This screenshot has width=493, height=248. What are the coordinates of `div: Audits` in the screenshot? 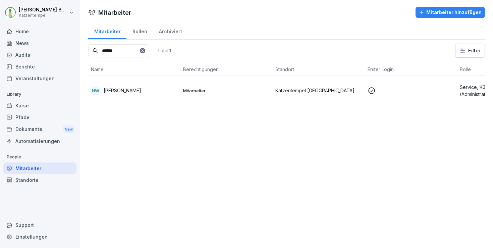 It's located at (40, 55).